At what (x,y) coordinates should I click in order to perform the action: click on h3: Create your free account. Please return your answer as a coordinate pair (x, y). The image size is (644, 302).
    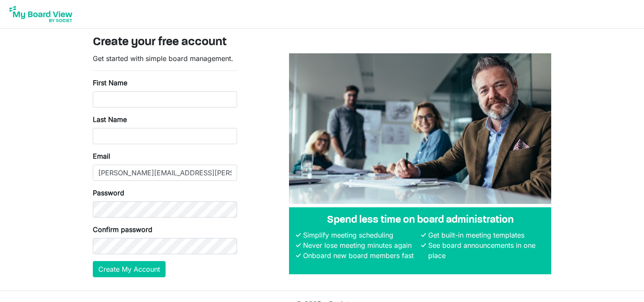
    Looking at the image, I should click on (322, 43).